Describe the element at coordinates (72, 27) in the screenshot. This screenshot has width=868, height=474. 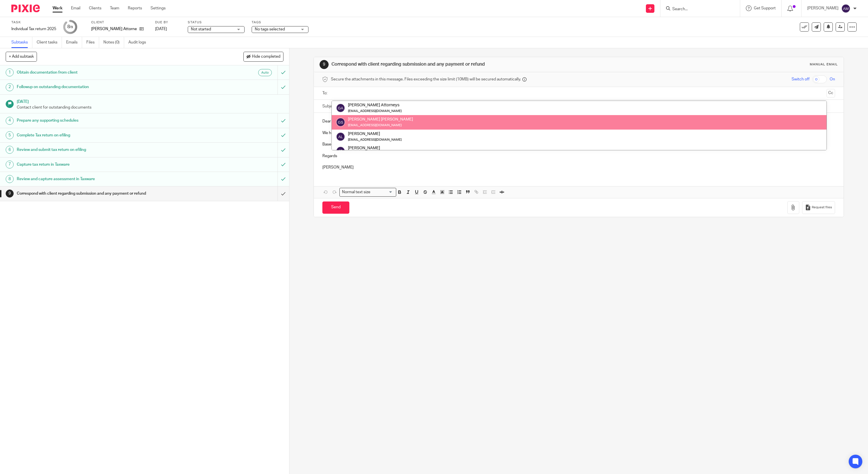
I see `small: /9` at that location.